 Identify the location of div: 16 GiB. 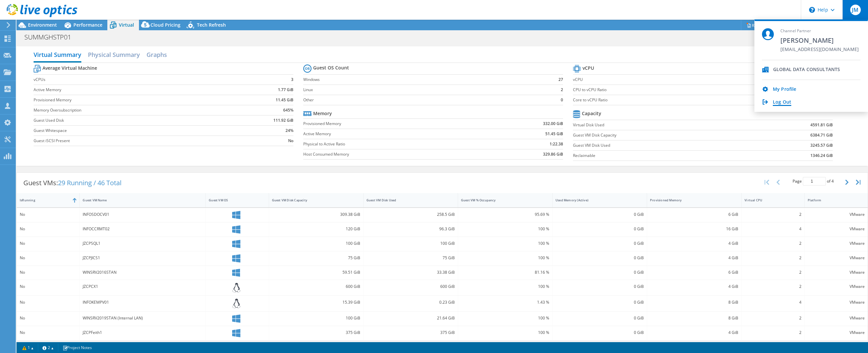
(695, 229).